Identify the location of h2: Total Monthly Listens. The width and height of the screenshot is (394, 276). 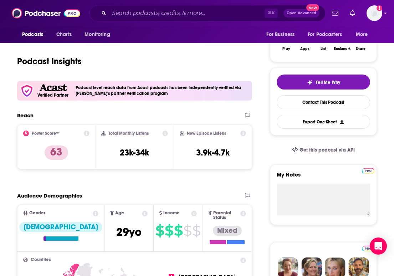
(128, 133).